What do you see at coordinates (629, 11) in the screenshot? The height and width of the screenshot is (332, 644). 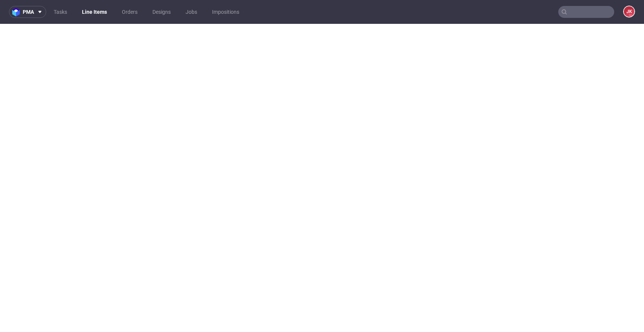 I see `figcaption: JK` at bounding box center [629, 11].